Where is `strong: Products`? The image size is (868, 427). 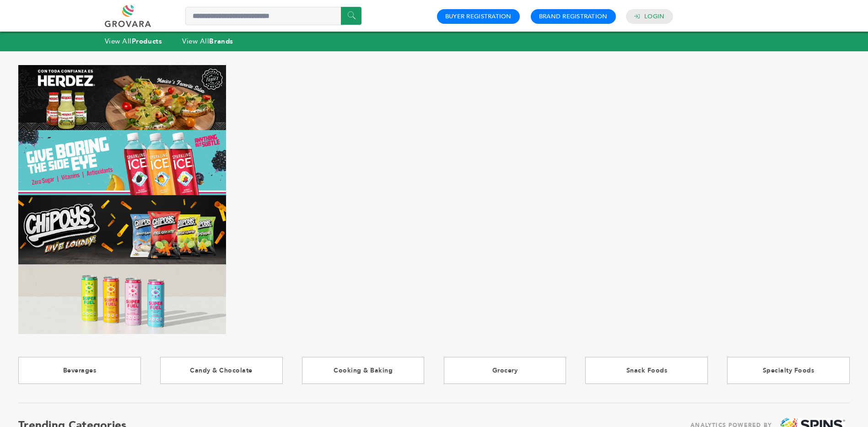 strong: Products is located at coordinates (147, 41).